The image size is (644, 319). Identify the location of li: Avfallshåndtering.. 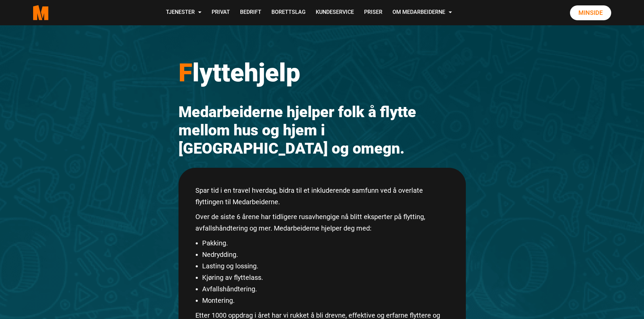
(326, 289).